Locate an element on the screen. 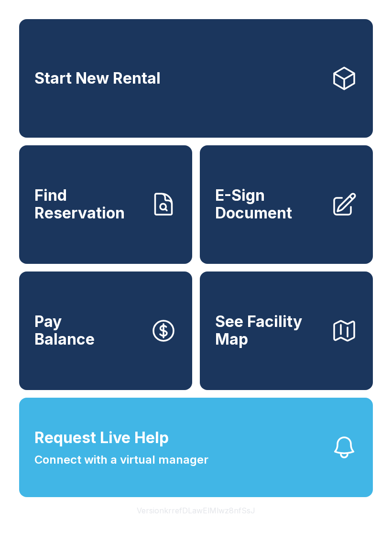 The image size is (392, 543). span: Pay Balance is located at coordinates (64, 330).